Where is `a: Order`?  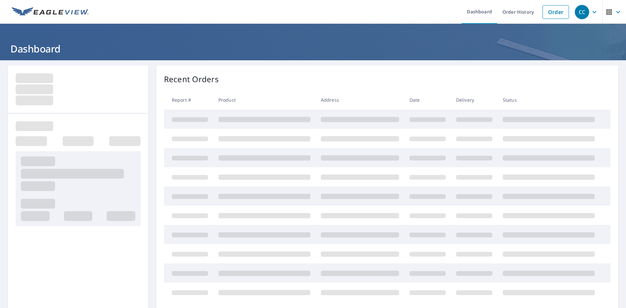
a: Order is located at coordinates (556, 12).